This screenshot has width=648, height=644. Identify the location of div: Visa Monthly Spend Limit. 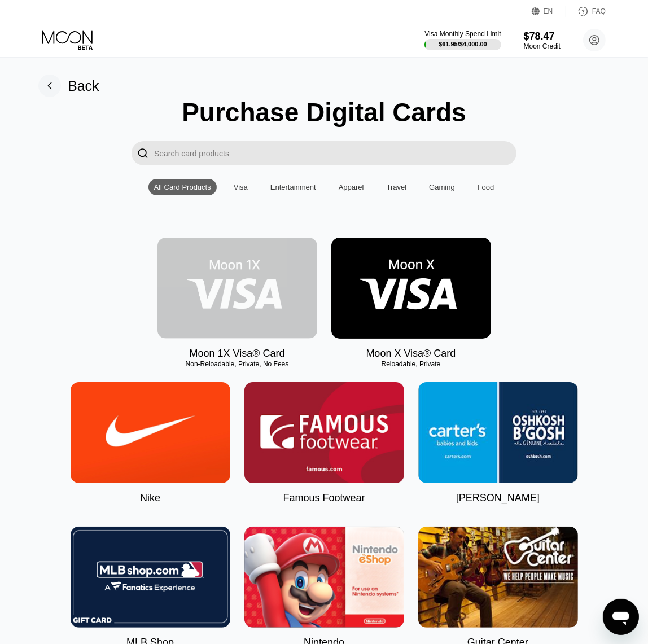
(462, 34).